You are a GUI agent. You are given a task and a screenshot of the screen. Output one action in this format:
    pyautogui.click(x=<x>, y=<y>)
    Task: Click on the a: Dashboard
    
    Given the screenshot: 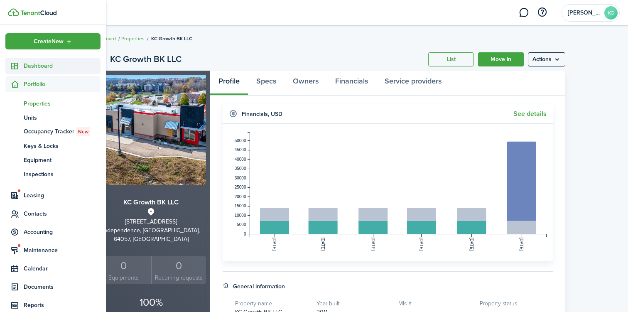 What is the action you would take?
    pyautogui.click(x=53, y=66)
    